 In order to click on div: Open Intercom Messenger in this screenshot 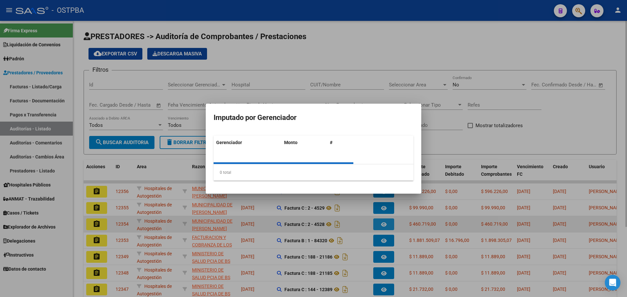, I will do `click(612, 283)`.